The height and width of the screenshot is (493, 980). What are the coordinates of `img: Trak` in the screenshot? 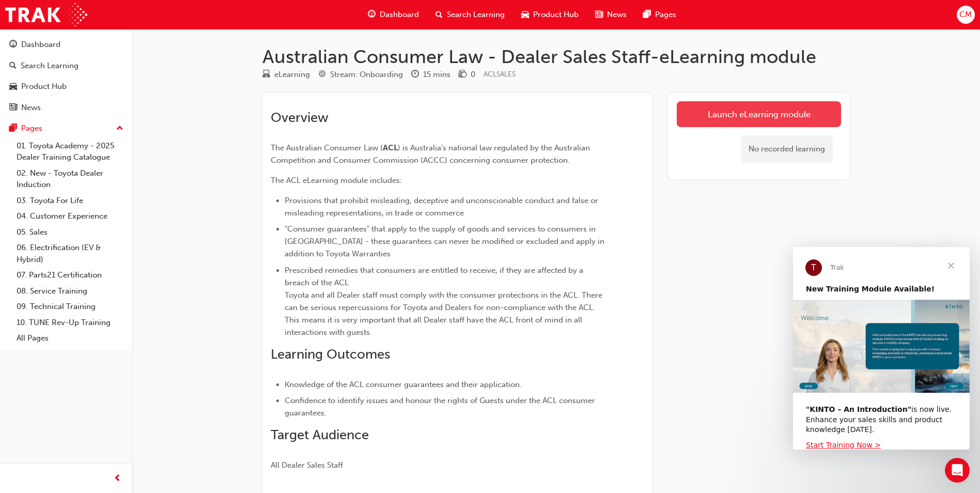 It's located at (46, 15).